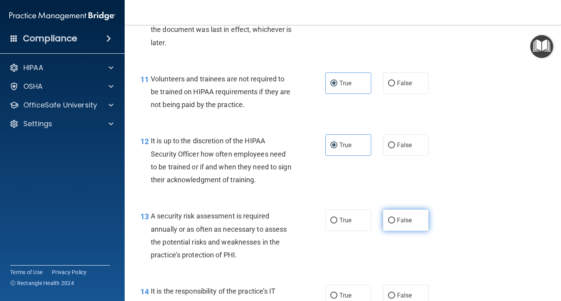  Describe the element at coordinates (33, 86) in the screenshot. I see `p: OSHA` at that location.